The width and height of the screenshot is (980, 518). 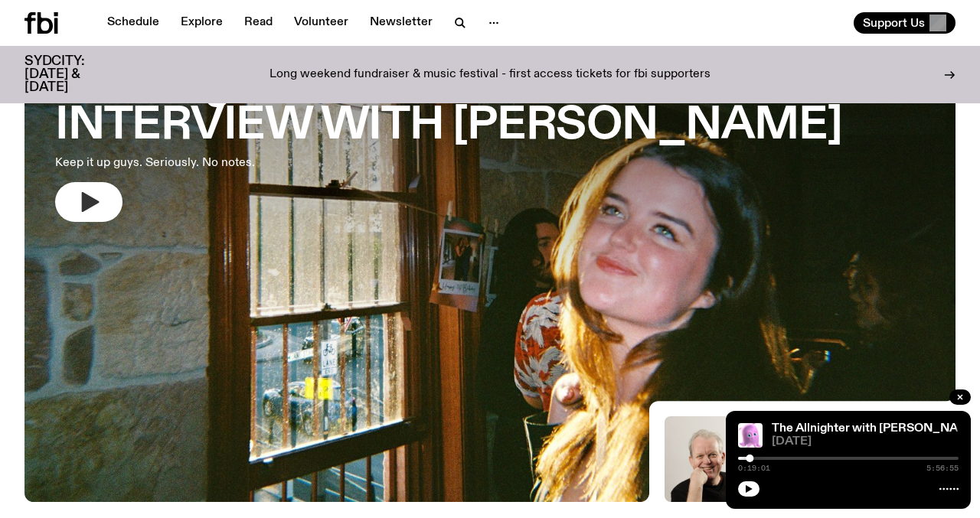 I want to click on img: Stuart is smiling charmingly, wearing a black t-shirt against a stark white background., so click(x=707, y=459).